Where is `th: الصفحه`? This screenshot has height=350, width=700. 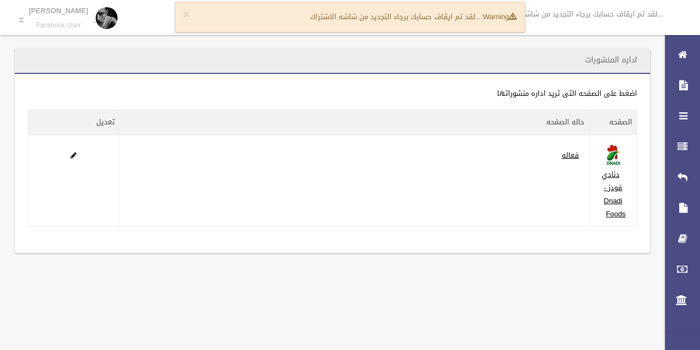
th: الصفحه is located at coordinates (613, 123).